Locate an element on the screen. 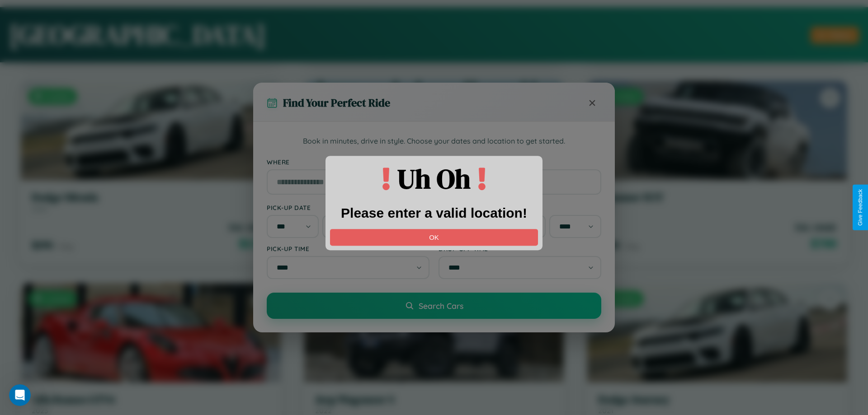 Image resolution: width=868 pixels, height=415 pixels. label: Drop-off Date is located at coordinates (520, 208).